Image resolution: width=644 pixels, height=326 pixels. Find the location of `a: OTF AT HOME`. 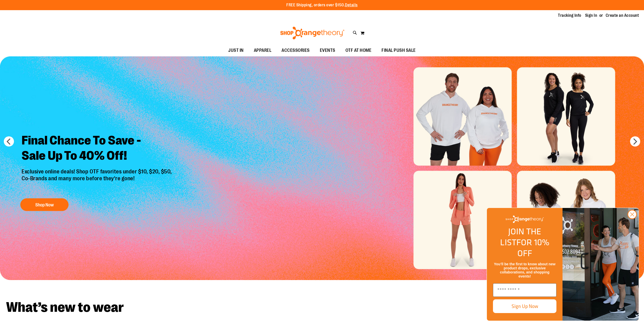

a: OTF AT HOME is located at coordinates (359, 50).